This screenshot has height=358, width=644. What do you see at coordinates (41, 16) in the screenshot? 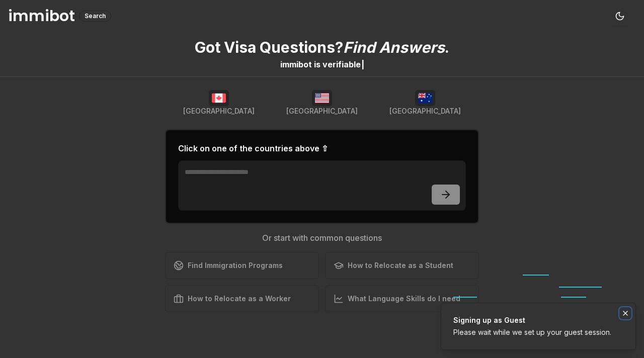
I see `h1: immibot` at bounding box center [41, 16].